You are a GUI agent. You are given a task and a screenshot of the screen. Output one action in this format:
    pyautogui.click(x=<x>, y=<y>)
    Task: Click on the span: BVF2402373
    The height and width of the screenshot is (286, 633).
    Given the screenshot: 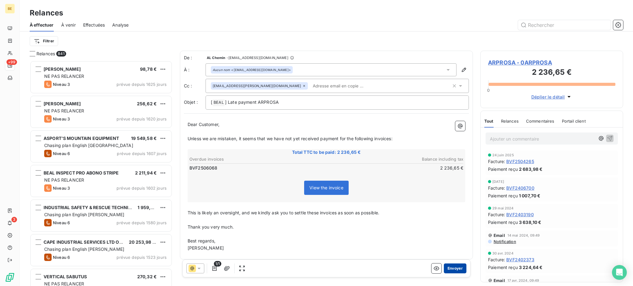 What is the action you would take?
    pyautogui.click(x=520, y=260)
    